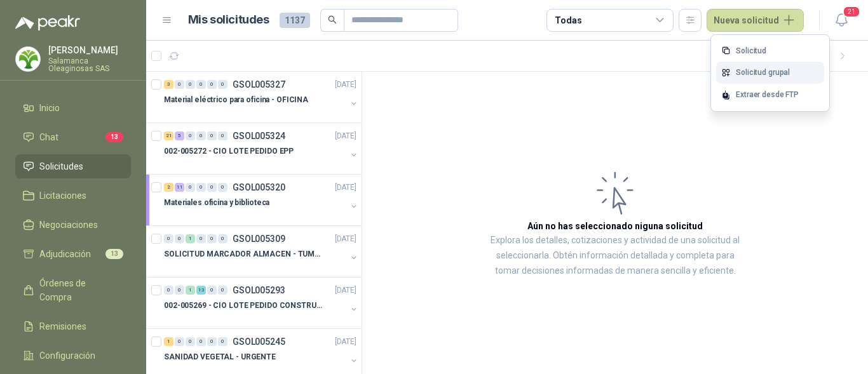 Image resolution: width=868 pixels, height=374 pixels. Describe the element at coordinates (295, 20) in the screenshot. I see `span: 1137` at that location.